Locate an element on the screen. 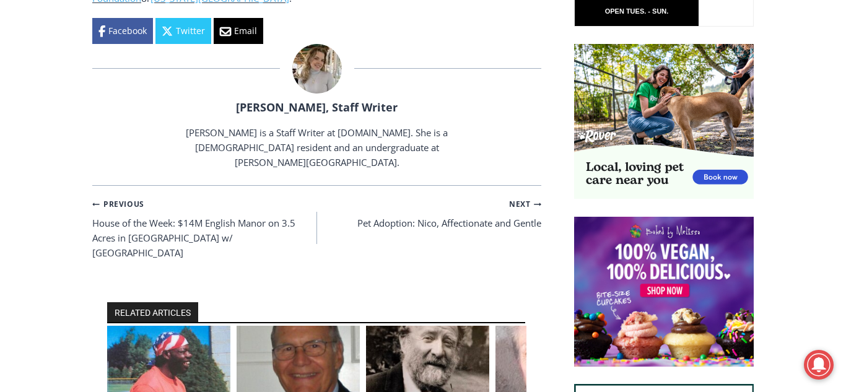  a: Email is located at coordinates (238, 31).